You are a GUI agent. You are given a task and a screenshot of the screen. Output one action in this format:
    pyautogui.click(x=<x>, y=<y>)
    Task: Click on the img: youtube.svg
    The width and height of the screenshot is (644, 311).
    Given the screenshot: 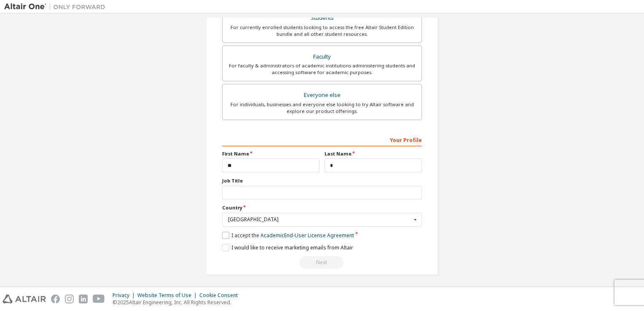 What is the action you would take?
    pyautogui.click(x=99, y=299)
    